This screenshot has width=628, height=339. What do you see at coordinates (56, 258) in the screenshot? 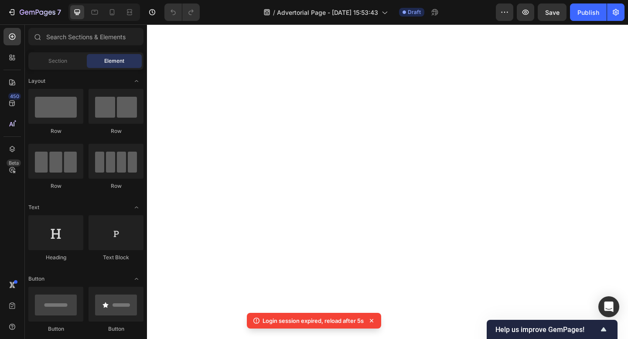
I see `div: Heading` at bounding box center [56, 258].